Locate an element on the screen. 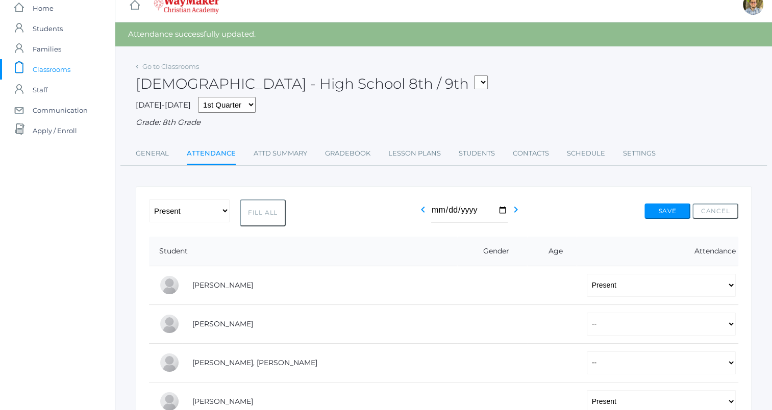  a: Settings is located at coordinates (639, 154).